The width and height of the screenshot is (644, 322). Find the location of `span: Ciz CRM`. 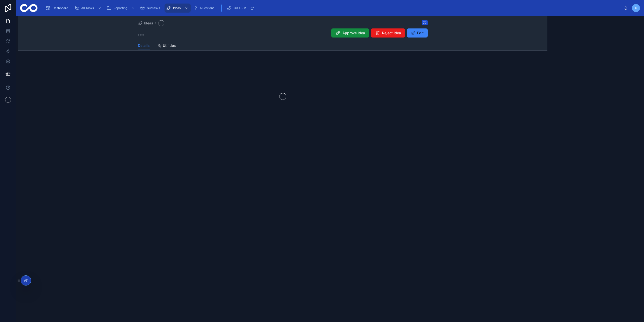

span: Ciz CRM is located at coordinates (240, 8).